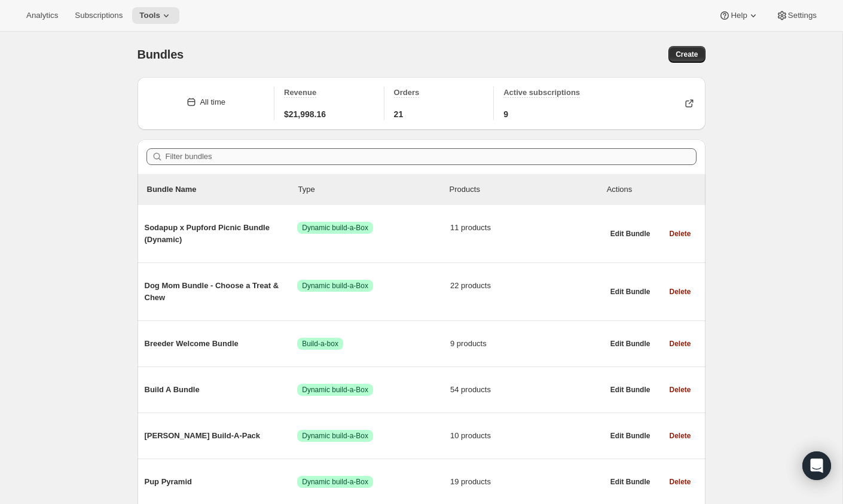  I want to click on span: Orders, so click(407, 92).